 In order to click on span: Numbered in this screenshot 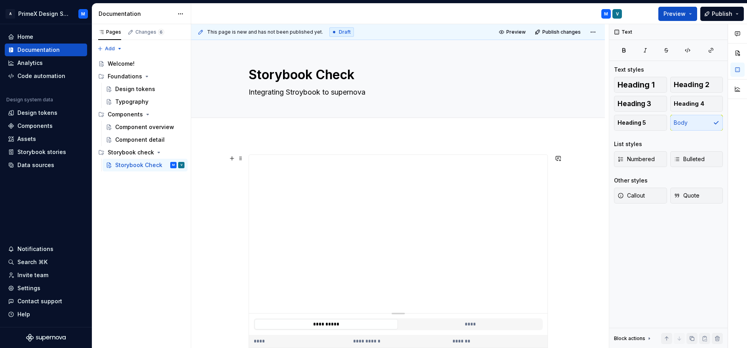, I will do `click(637, 159)`.